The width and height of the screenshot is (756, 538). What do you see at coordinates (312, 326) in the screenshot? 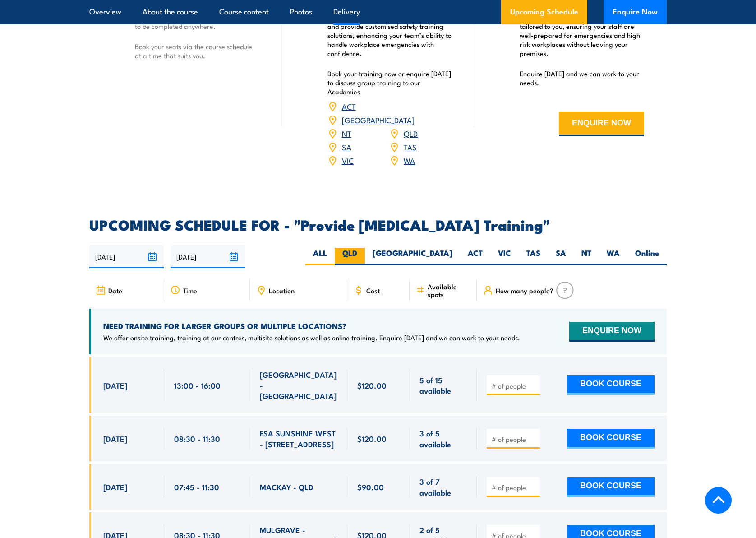
I see `h4: NEED TRAINING FOR LARGER GROUPS OR MULTIPLE LOCATIONS?` at bounding box center [312, 326].